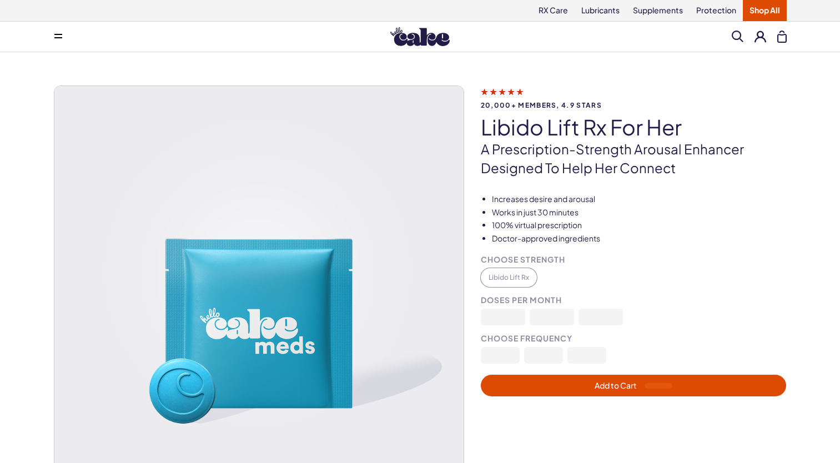  What do you see at coordinates (639, 239) in the screenshot?
I see `li: Doctor-approved ingredients` at bounding box center [639, 239].